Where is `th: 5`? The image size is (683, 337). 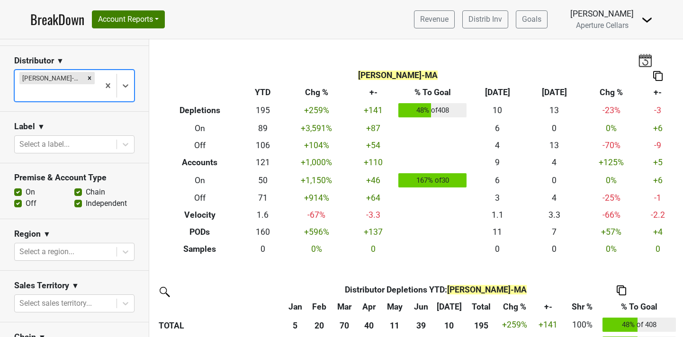 th: 5 is located at coordinates (295, 325).